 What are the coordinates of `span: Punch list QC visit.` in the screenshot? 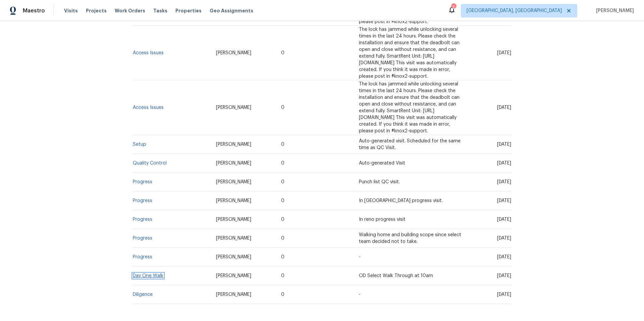 It's located at (379, 182).